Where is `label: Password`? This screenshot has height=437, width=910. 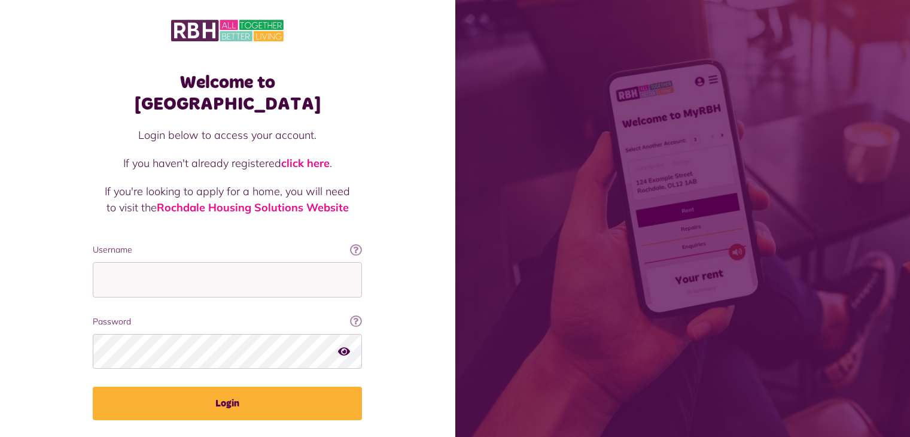
label: Password is located at coordinates (227, 321).